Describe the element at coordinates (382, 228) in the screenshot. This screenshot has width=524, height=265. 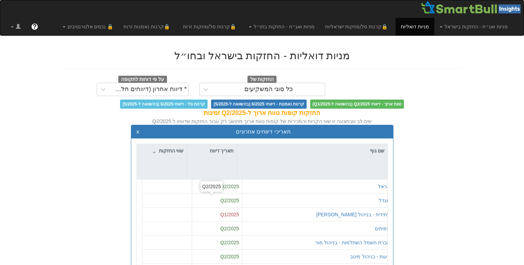
I see `div: עמיתים` at that location.